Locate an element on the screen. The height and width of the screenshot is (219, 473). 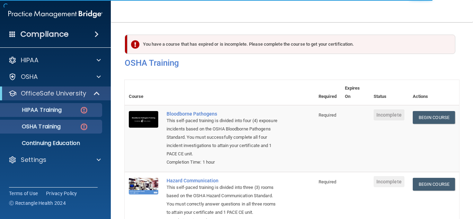
span: Ⓒ Rectangle Health 2024 is located at coordinates (37, 203).